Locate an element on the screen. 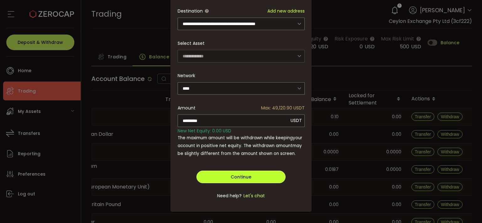 The width and height of the screenshot is (482, 223). span: your account in positive net equity. The withdrawn amount is located at coordinates (240, 142).